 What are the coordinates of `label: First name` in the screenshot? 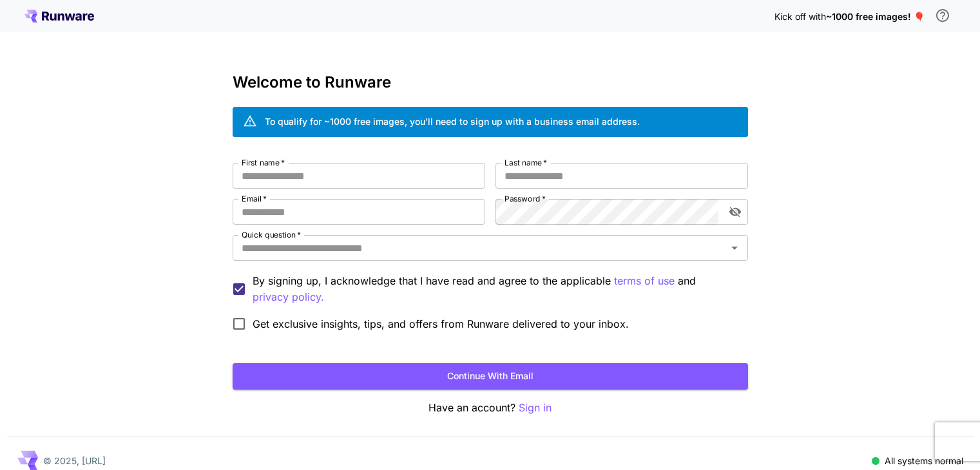 It's located at (263, 162).